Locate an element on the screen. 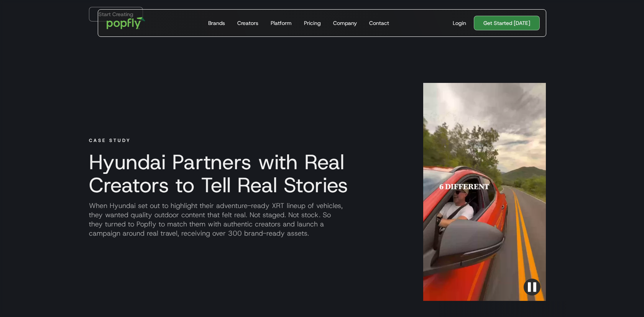  div: Brands is located at coordinates (217, 23).